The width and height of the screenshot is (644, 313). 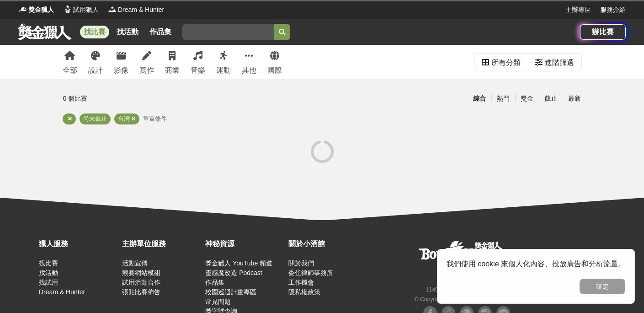 I want to click on a: 寫作, so click(x=147, y=62).